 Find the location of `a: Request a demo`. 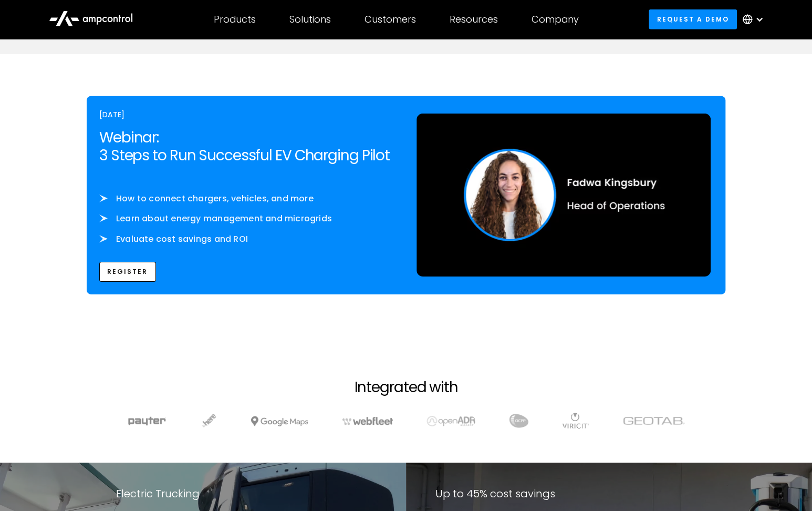

a: Request a demo is located at coordinates (693, 19).